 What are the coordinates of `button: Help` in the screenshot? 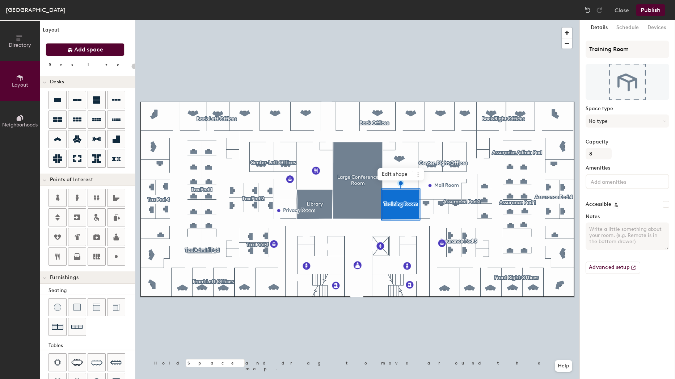 It's located at (564, 366).